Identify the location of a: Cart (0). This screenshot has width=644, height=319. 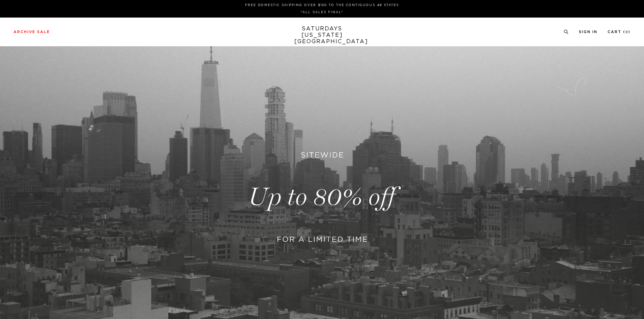
(619, 32).